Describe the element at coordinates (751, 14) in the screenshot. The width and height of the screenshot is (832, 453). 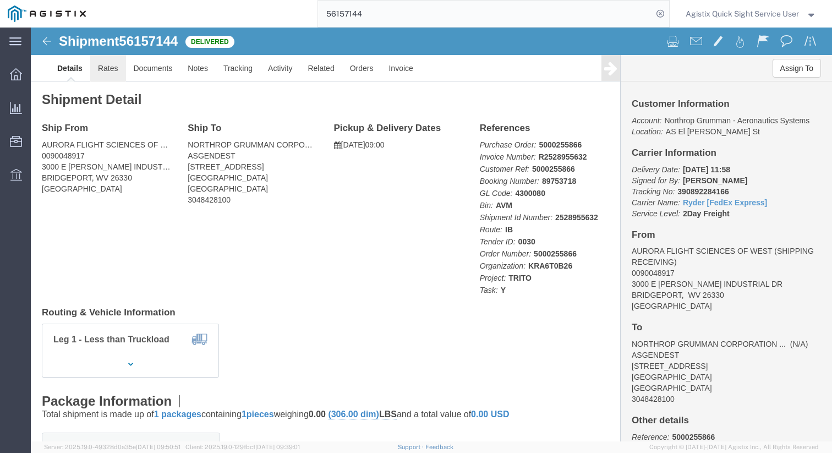
I see `button: Agistix Quick Sight Service User` at that location.